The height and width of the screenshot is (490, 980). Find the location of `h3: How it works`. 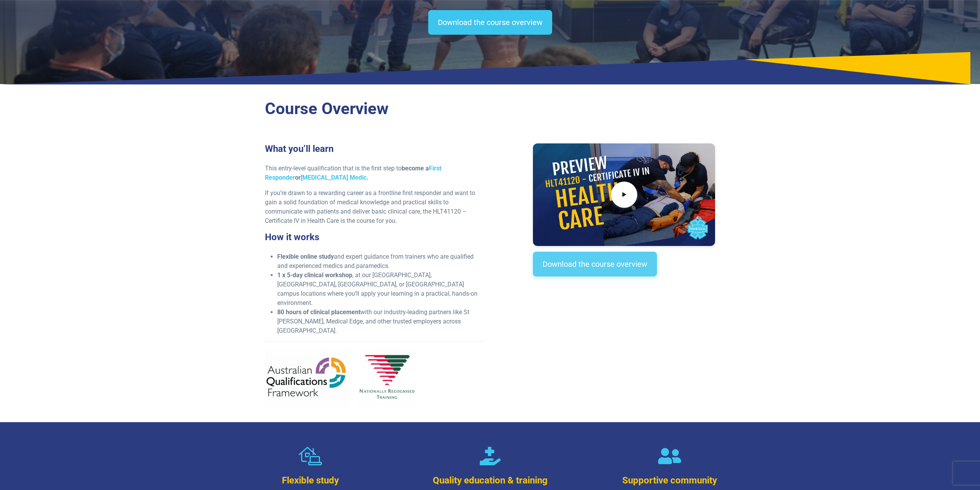

h3: How it works is located at coordinates (375, 237).